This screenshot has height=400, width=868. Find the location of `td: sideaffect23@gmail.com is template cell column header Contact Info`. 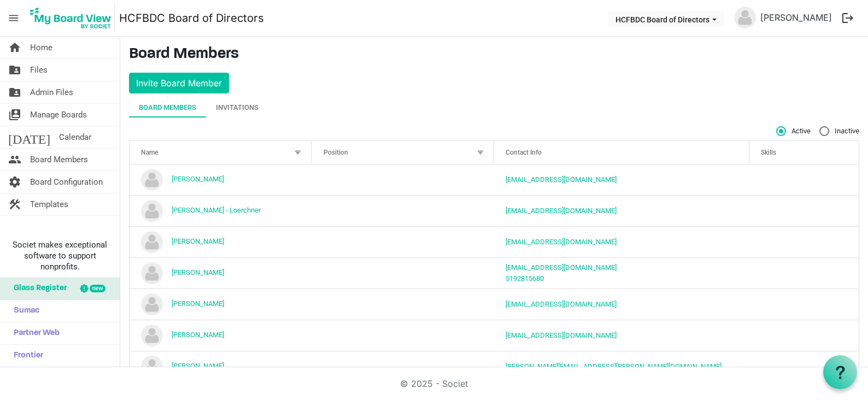

td: sideaffect23@gmail.com is template cell column header Contact Info is located at coordinates (621, 335).